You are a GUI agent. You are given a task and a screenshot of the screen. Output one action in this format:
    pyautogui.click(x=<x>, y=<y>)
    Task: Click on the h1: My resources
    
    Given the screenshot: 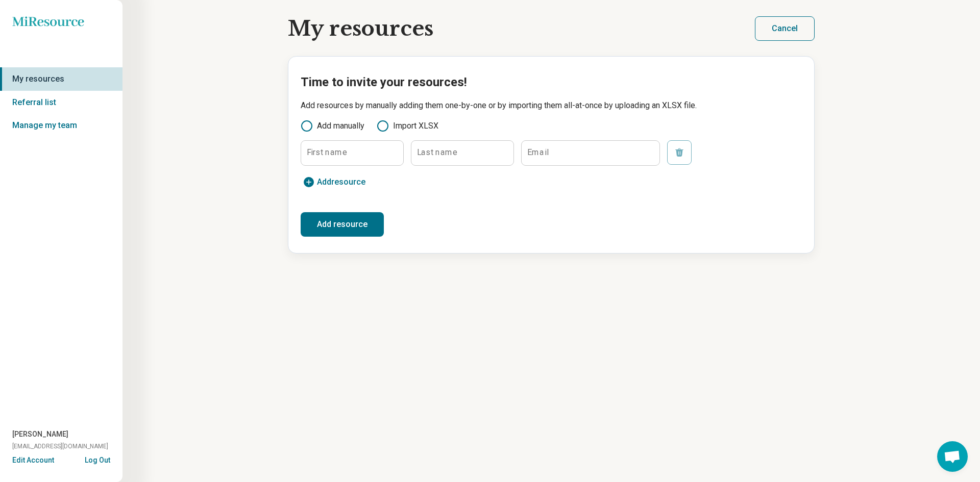 What is the action you would take?
    pyautogui.click(x=361, y=28)
    